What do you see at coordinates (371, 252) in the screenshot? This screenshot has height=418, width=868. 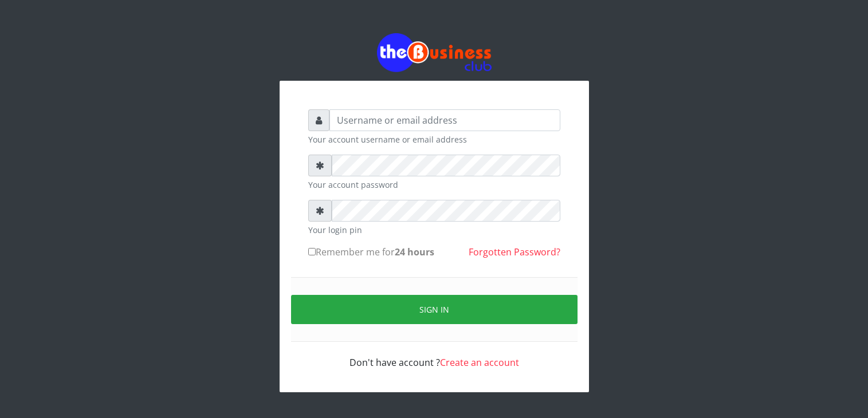 I see `label: Remember me for` at bounding box center [371, 252].